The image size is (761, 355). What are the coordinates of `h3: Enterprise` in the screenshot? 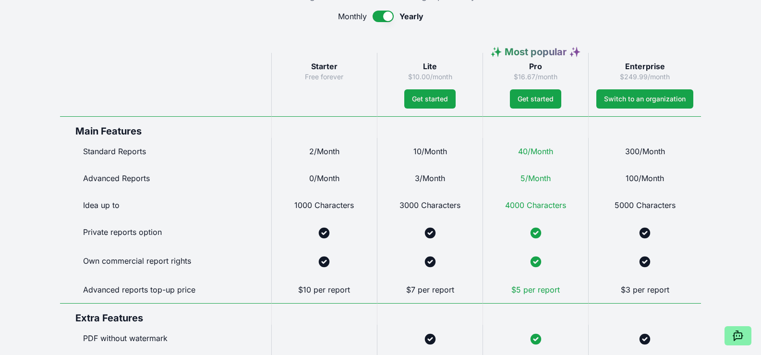 It's located at (645, 66).